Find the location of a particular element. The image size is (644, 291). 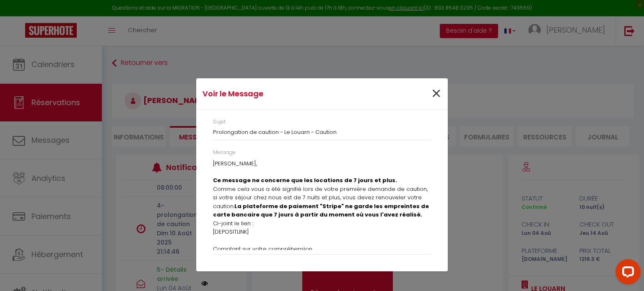

button: Open LiveChat chat widget is located at coordinates (19, 16).